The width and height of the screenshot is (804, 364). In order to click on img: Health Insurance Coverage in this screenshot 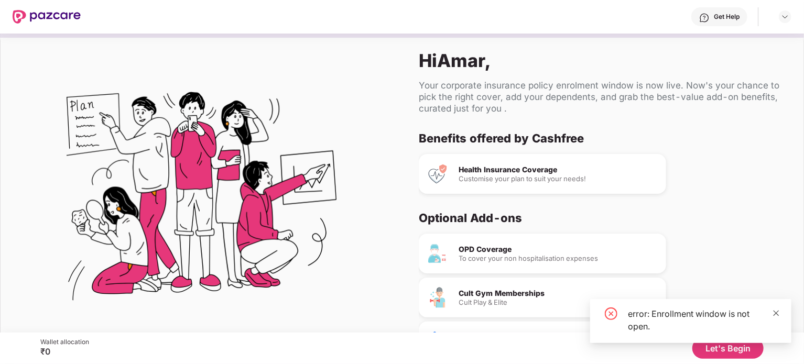, I will do `click(437, 174)`.